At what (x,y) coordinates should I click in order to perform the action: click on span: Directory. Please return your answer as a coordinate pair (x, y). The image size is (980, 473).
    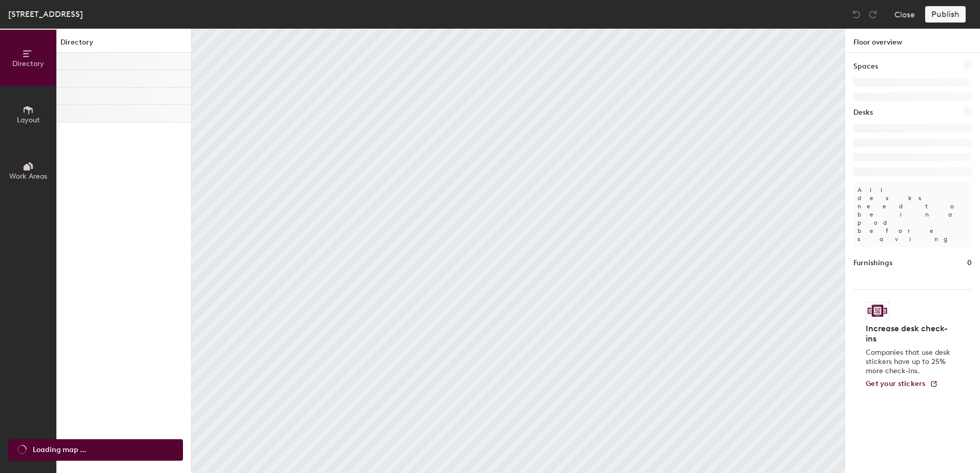
    Looking at the image, I should click on (29, 64).